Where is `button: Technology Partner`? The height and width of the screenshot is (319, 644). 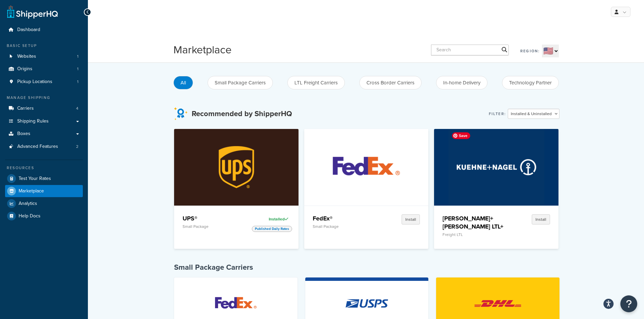
button: Technology Partner is located at coordinates (530, 83).